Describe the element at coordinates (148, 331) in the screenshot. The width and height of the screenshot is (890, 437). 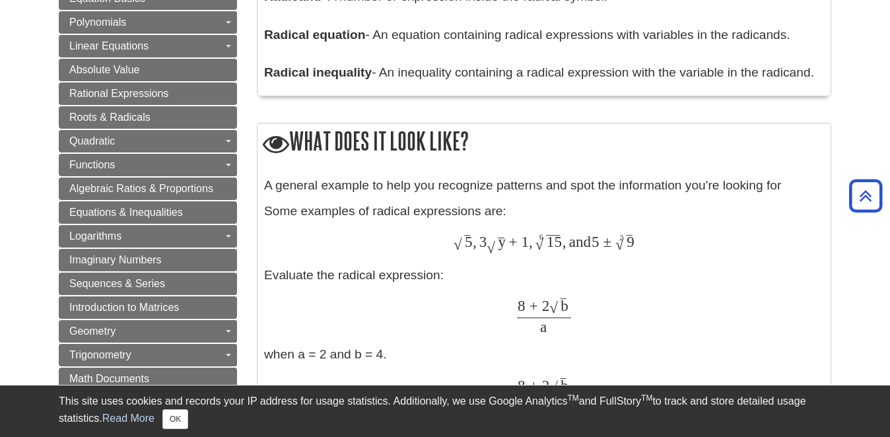
I see `a: Geometry` at that location.